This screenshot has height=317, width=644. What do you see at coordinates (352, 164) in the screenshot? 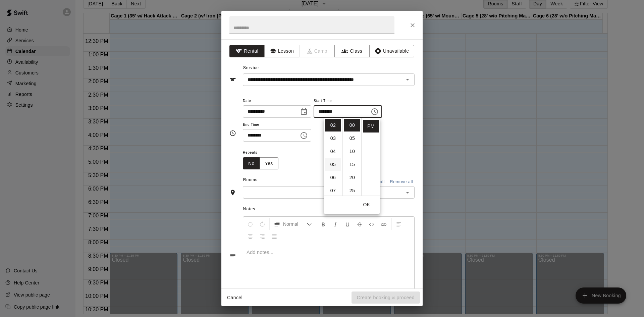
I see `li: 15 minutes` at bounding box center [352, 164].